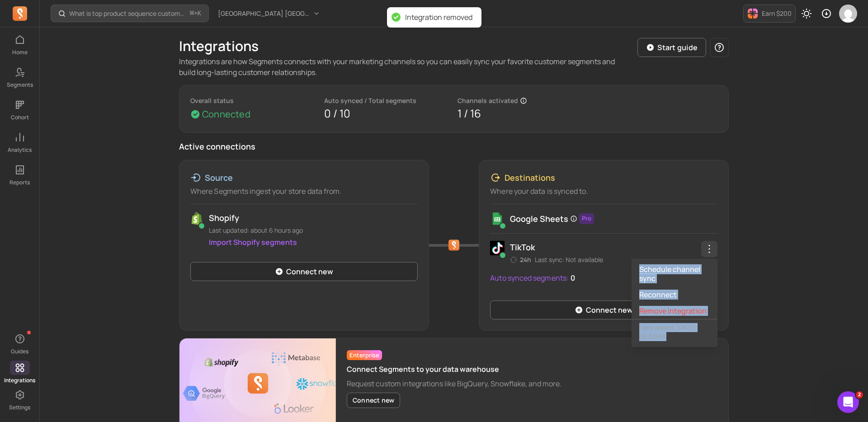 This screenshot has height=422, width=868. I want to click on span: 2, so click(859, 395).